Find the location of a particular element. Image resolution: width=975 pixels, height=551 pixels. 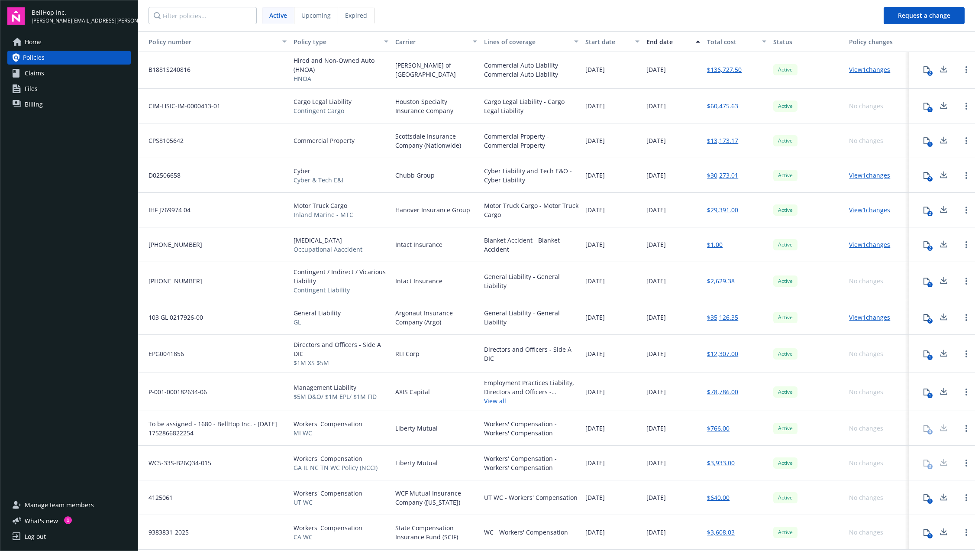

span: Policies is located at coordinates (34, 58).